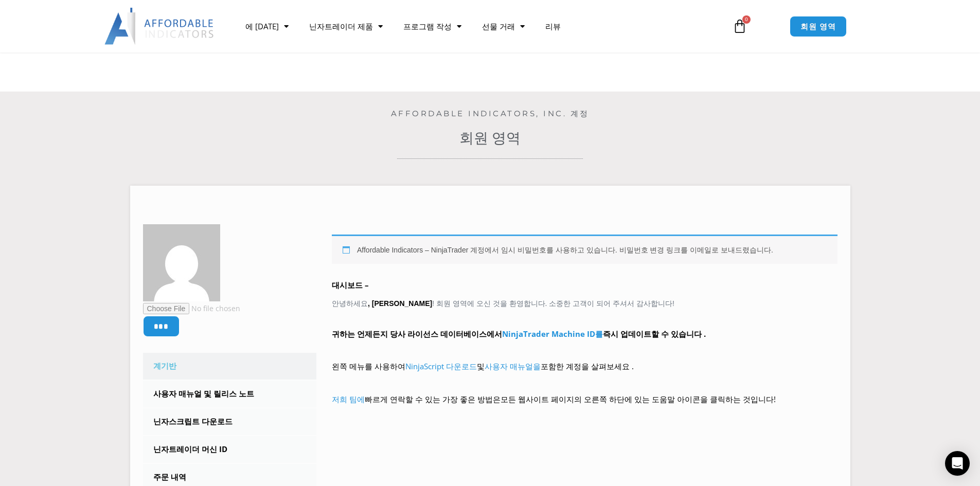 This screenshot has width=980, height=486. Describe the element at coordinates (182, 263) in the screenshot. I see `img: fa8a6aa50673924110ec3ddc0d2b8a2e83b87eca78da45ead089a2e6b7ac966a` at that location.